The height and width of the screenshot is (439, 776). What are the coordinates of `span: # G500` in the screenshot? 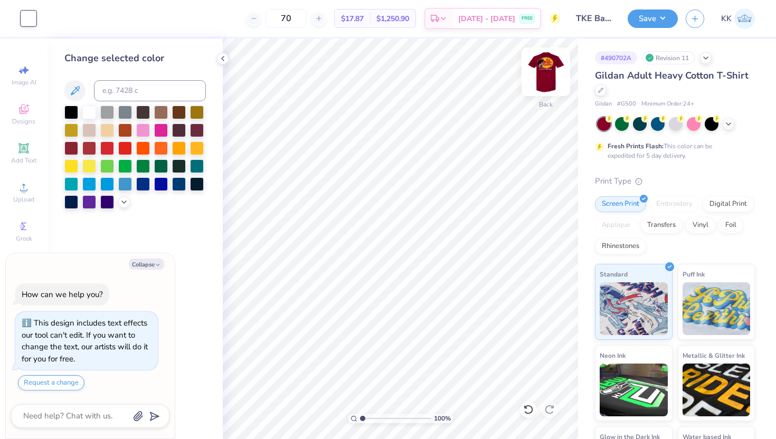 It's located at (627, 104).